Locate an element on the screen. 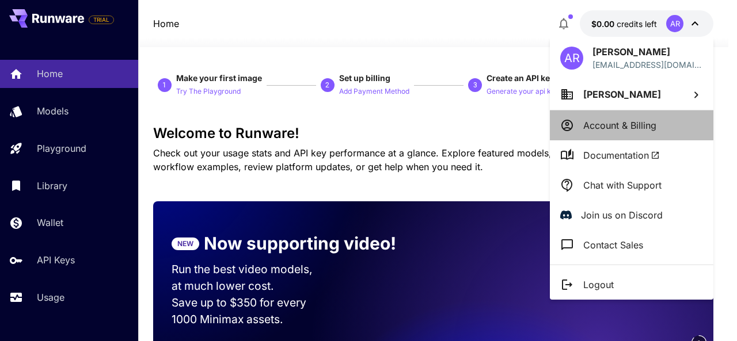 The image size is (737, 341). div: support@oceaneye.space is located at coordinates (647, 64).